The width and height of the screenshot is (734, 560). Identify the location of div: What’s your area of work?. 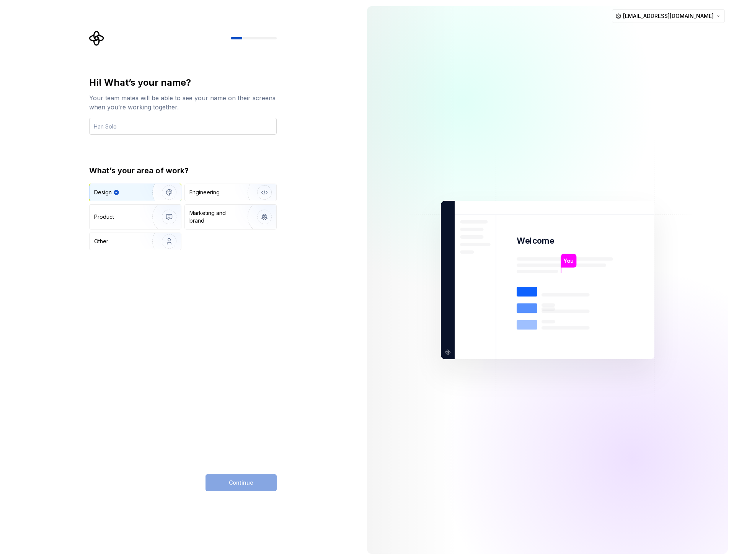
(183, 171).